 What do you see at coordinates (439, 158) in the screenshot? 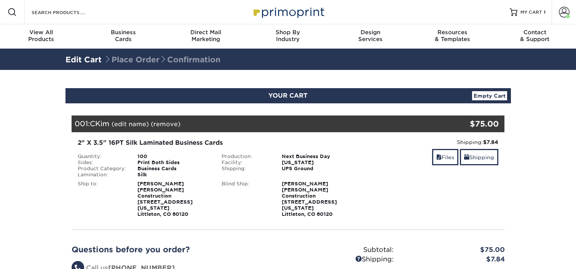
I see `span: files` at bounding box center [439, 158].